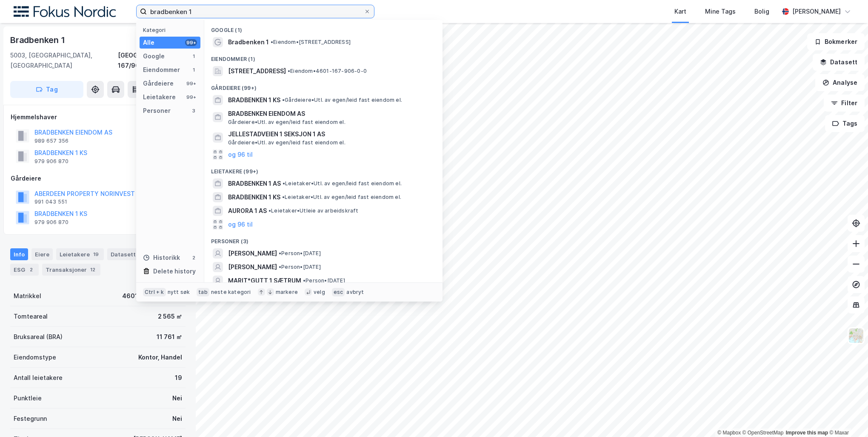 The width and height of the screenshot is (868, 437). Describe the element at coordinates (330, 134) in the screenshot. I see `span: JELLESTADVEIEN 1 SEKSJON 1 AS` at that location.